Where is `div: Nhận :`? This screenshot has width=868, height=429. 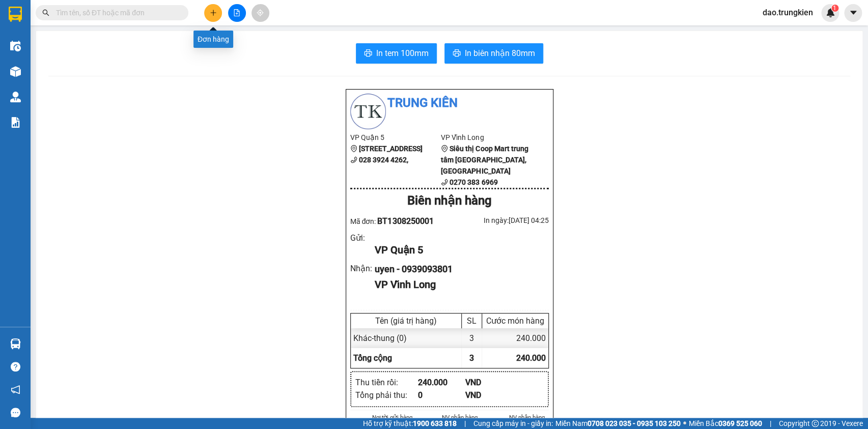 div: Nhận : is located at coordinates (363, 268).